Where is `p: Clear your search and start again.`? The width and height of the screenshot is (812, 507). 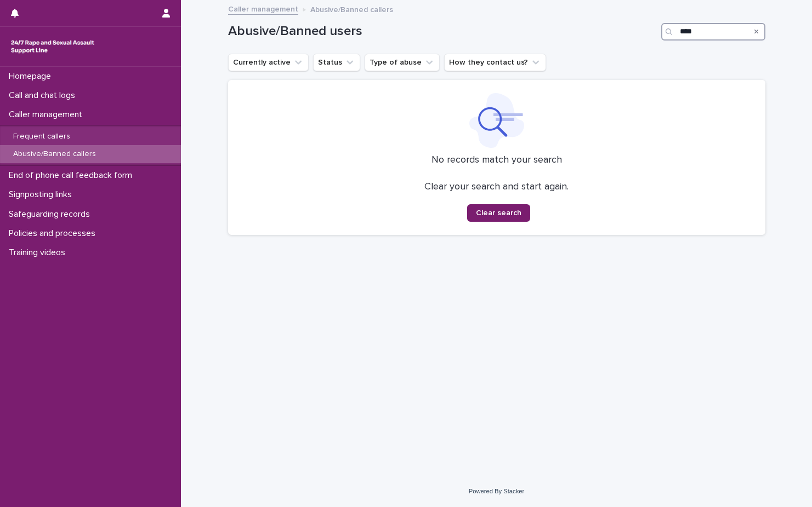
p: Clear your search and start again. is located at coordinates (496, 187).